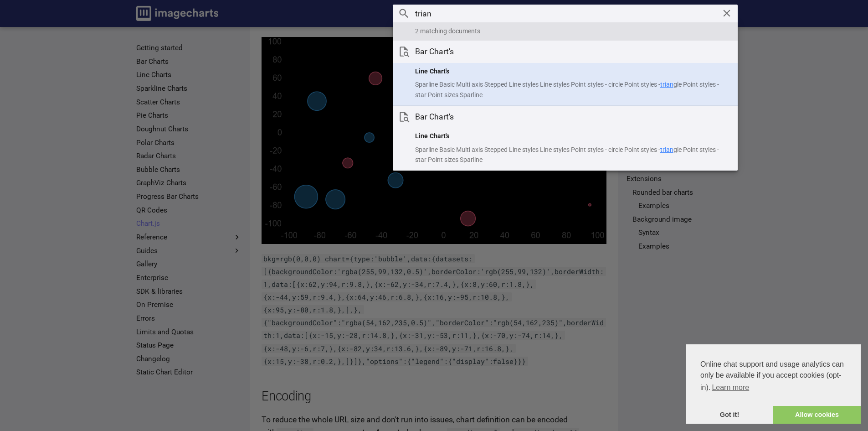  Describe the element at coordinates (730, 388) in the screenshot. I see `a: learn more about cookies` at that location.